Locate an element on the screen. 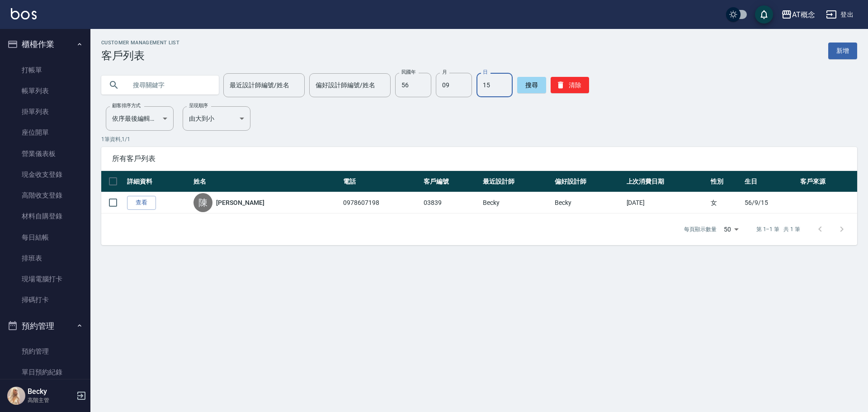  label: 月 is located at coordinates (445, 72).